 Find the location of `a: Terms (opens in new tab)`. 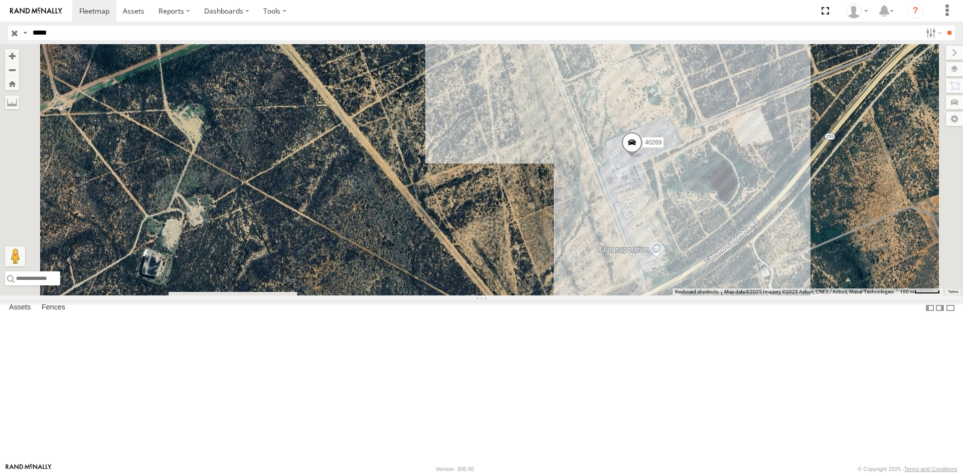

a: Terms (opens in new tab) is located at coordinates (953, 292).